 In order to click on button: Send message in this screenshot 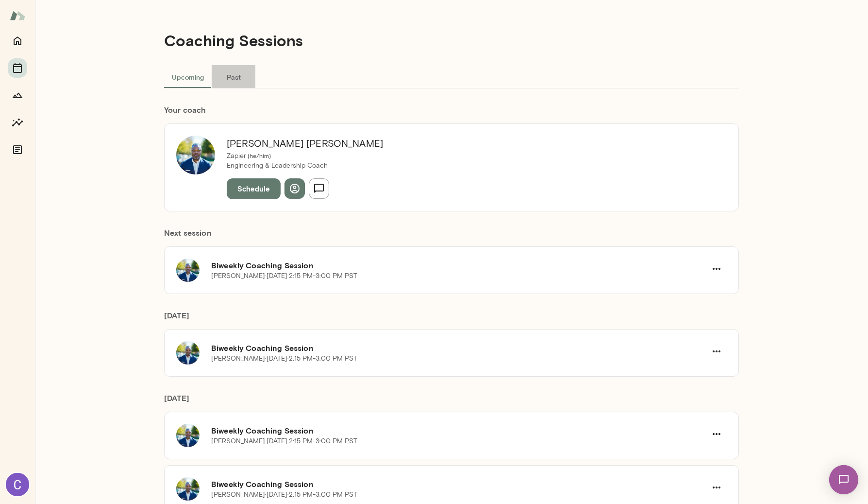, I will do `click(319, 189)`.